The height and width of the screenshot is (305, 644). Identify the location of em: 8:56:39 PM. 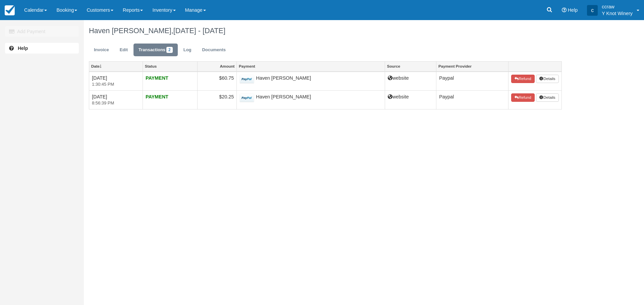
(116, 103).